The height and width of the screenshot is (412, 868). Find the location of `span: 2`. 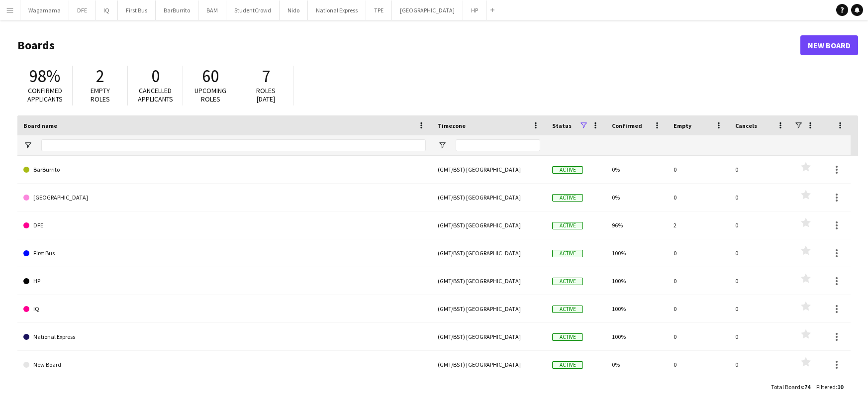

span: 2 is located at coordinates (100, 76).